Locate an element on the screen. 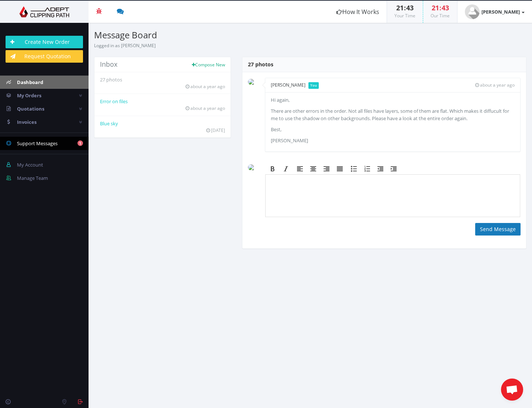 The image size is (532, 408). b: 1 is located at coordinates (80, 143).